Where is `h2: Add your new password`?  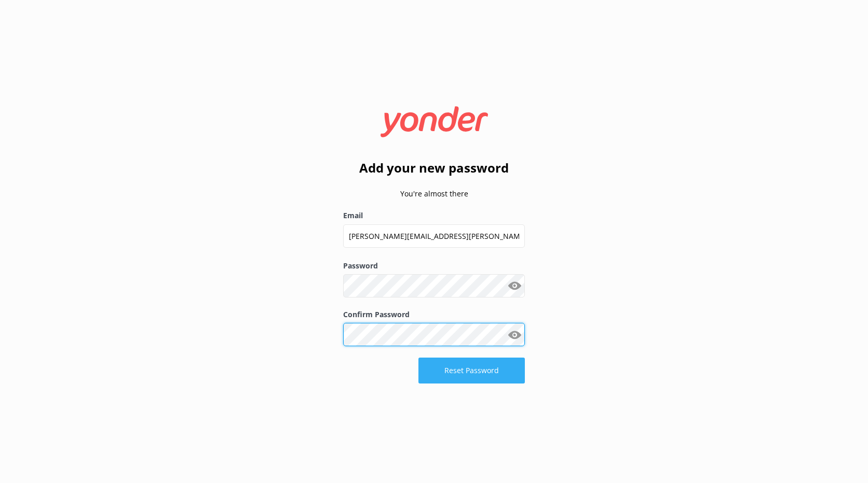
h2: Add your new password is located at coordinates (434, 168).